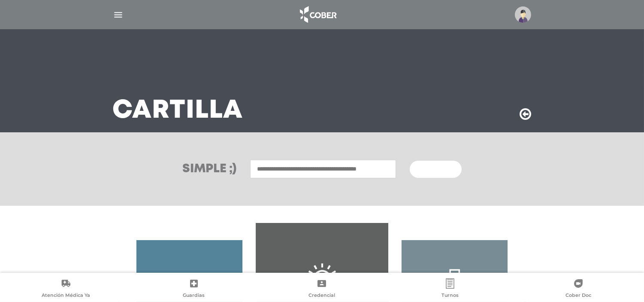  Describe the element at coordinates (118, 15) in the screenshot. I see `img: Cober_menu-lines-white.svg` at that location.